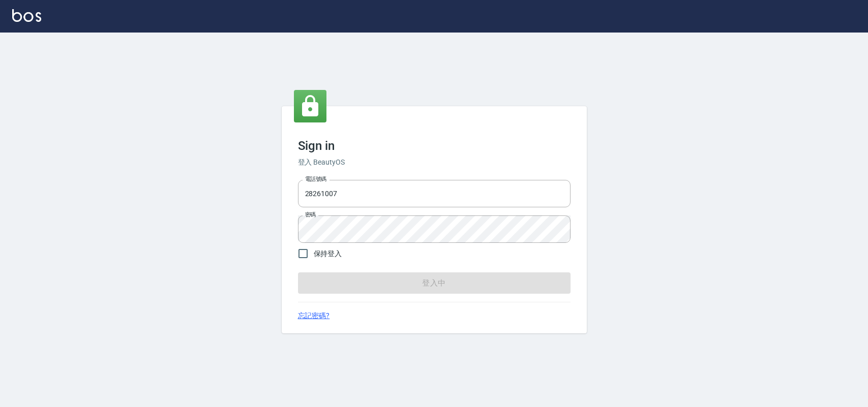 This screenshot has height=407, width=868. Describe the element at coordinates (434, 162) in the screenshot. I see `h6: 登入 BeautyOS` at that location.